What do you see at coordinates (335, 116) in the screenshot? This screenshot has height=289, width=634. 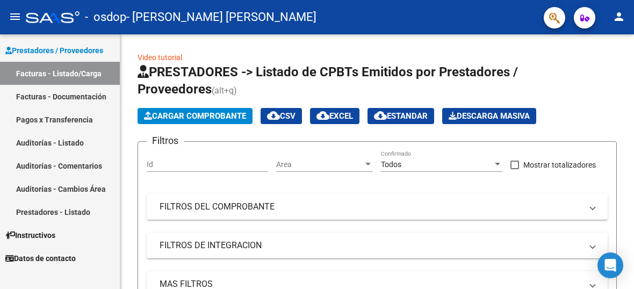 I see `span: EXCEL` at bounding box center [335, 116].